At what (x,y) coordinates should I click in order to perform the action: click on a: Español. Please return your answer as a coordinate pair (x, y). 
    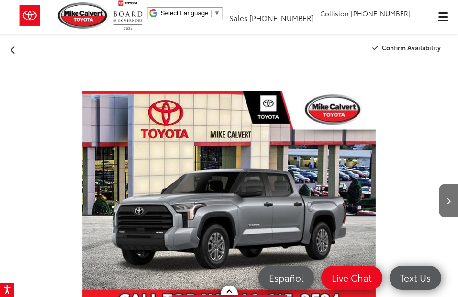
    Looking at the image, I should click on (286, 278).